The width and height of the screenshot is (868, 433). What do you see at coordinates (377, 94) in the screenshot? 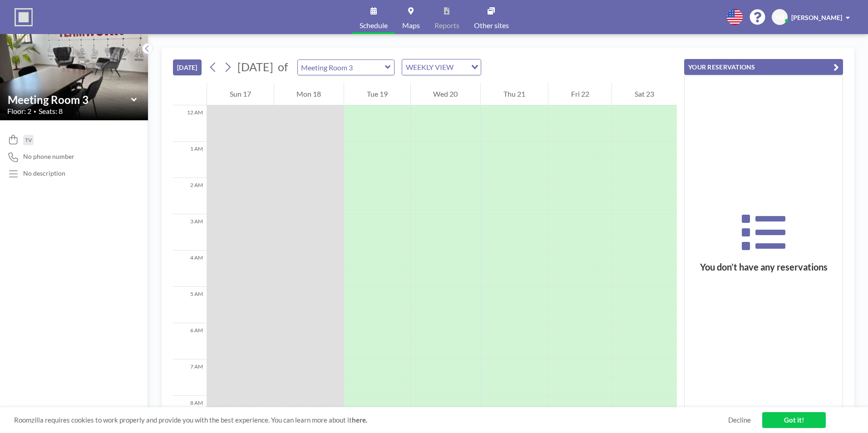
I see `div: Tue 19` at bounding box center [377, 94].